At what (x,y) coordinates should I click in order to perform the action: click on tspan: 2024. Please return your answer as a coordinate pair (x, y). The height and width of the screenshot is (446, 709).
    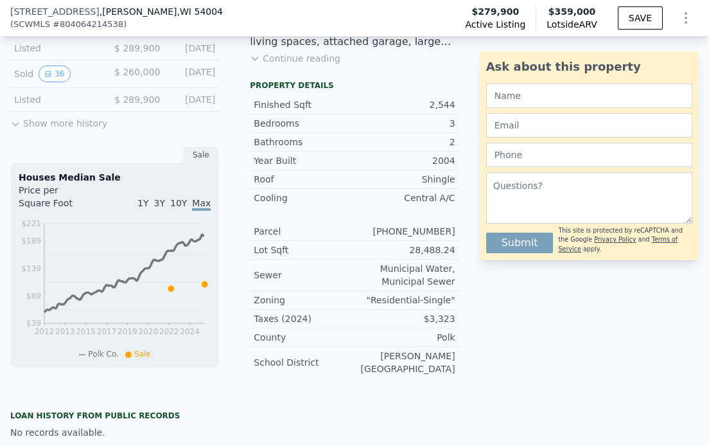
    Looking at the image, I should click on (190, 331).